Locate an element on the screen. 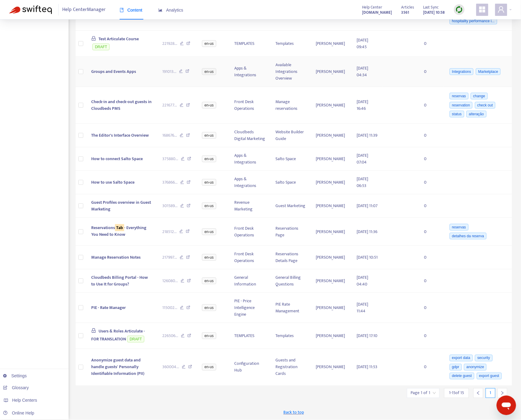  span: 376866 ... is located at coordinates (170, 183).